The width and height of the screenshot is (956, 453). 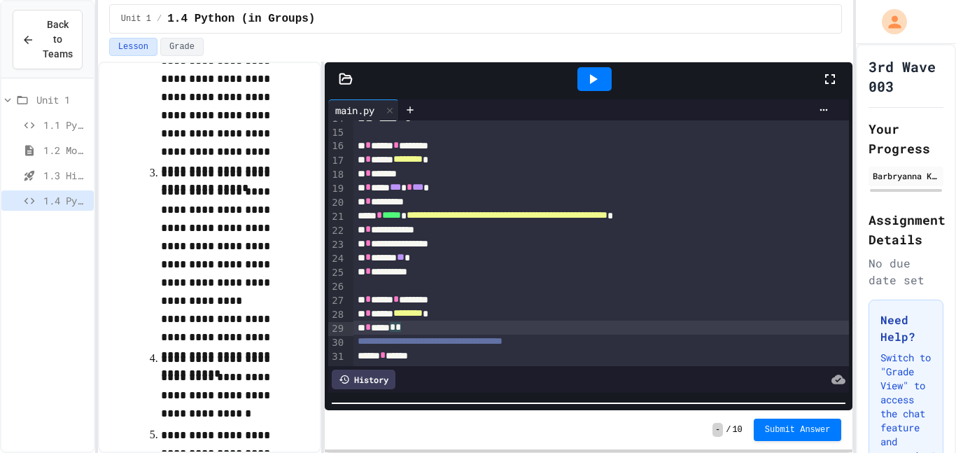 I want to click on div: 19, so click(x=336, y=189).